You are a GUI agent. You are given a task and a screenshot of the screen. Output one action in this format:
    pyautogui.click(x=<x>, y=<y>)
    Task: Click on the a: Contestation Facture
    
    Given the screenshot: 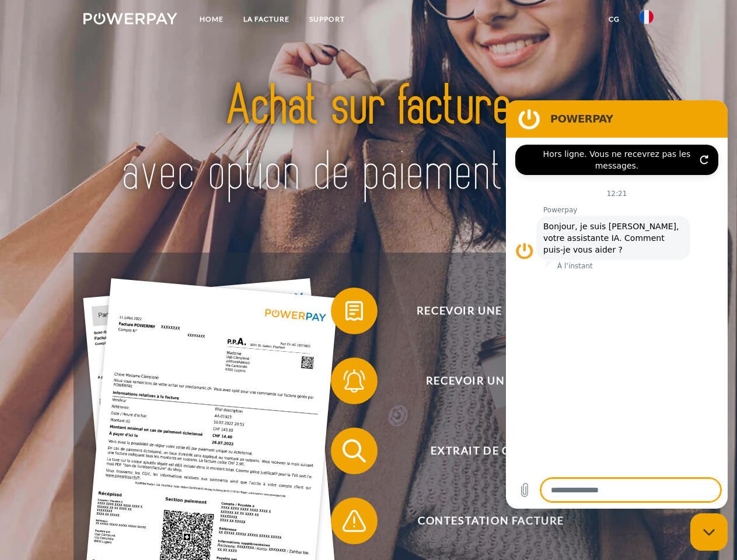 What is the action you would take?
    pyautogui.click(x=483, y=521)
    